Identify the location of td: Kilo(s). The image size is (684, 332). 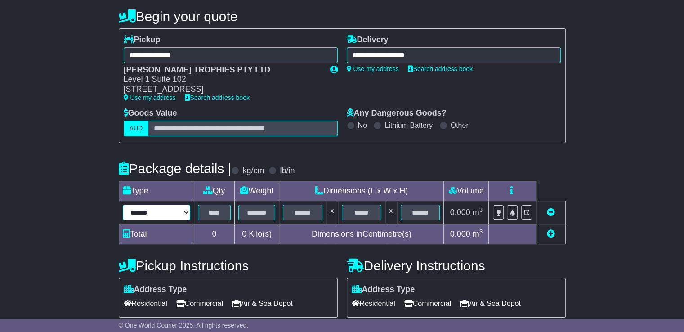
(257, 234).